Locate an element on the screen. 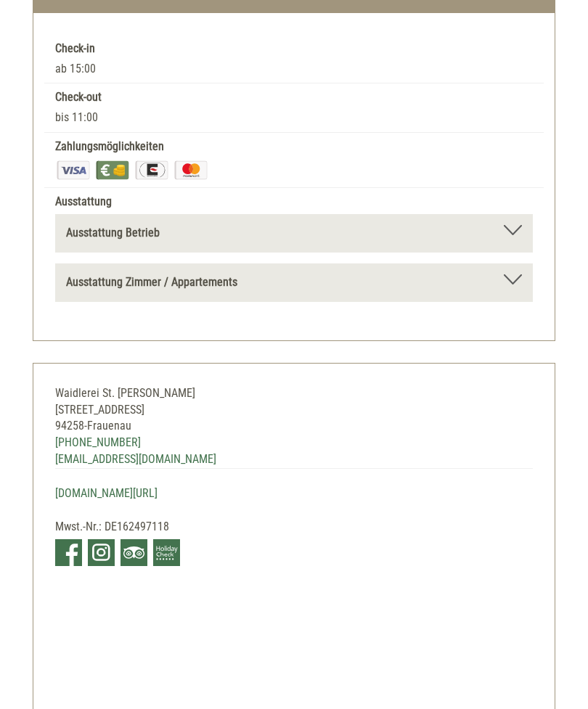 The height and width of the screenshot is (709, 588). img: Visa is located at coordinates (74, 170).